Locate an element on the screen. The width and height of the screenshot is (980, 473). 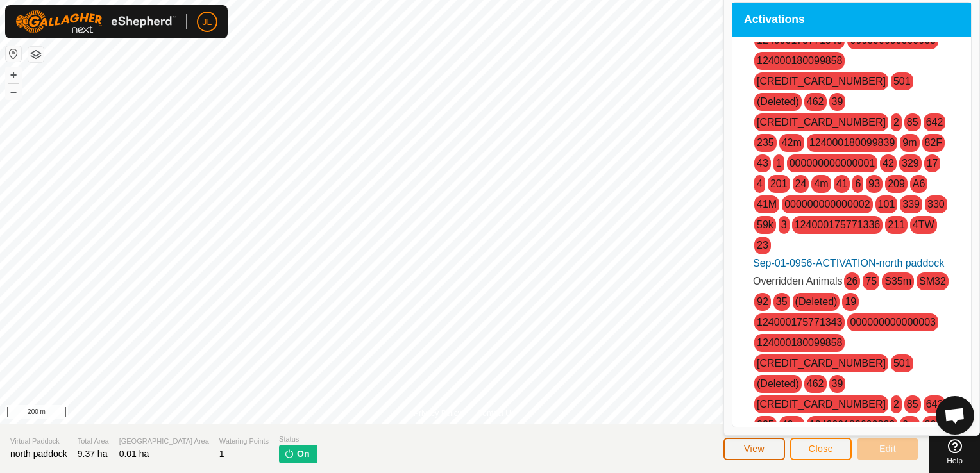
button: Close is located at coordinates (821, 449).